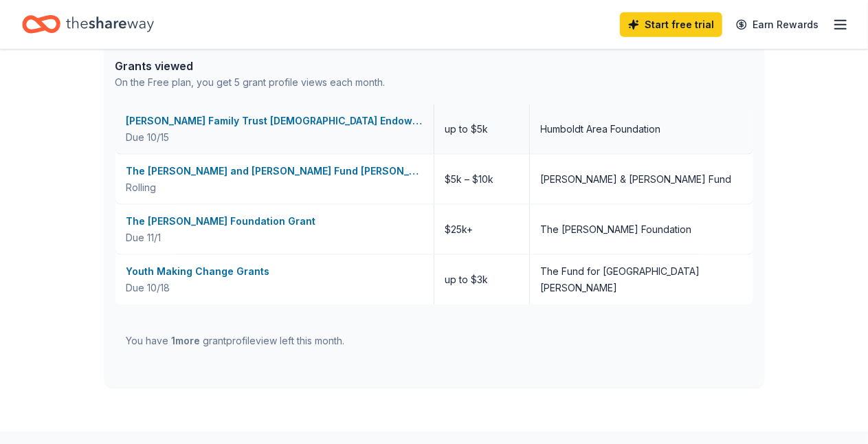 This screenshot has width=868, height=444. Describe the element at coordinates (88, 24) in the screenshot. I see `a: Home` at that location.